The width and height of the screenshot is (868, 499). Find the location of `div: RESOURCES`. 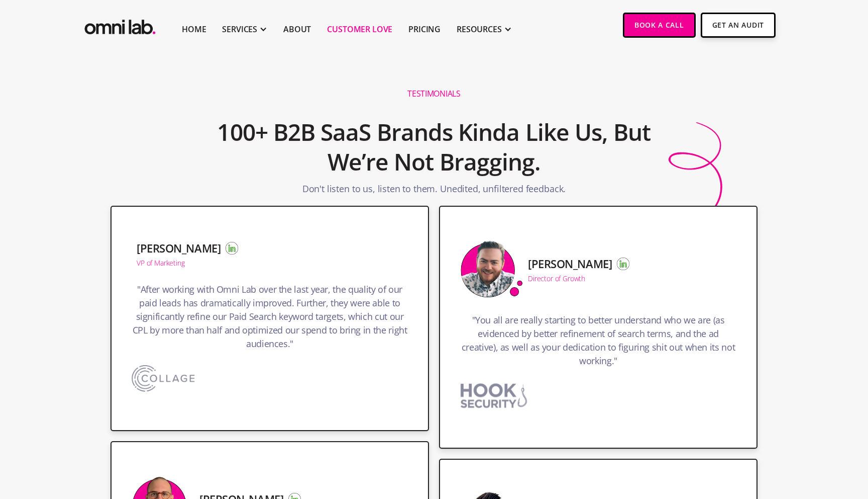

div: RESOURCES is located at coordinates (480, 29).